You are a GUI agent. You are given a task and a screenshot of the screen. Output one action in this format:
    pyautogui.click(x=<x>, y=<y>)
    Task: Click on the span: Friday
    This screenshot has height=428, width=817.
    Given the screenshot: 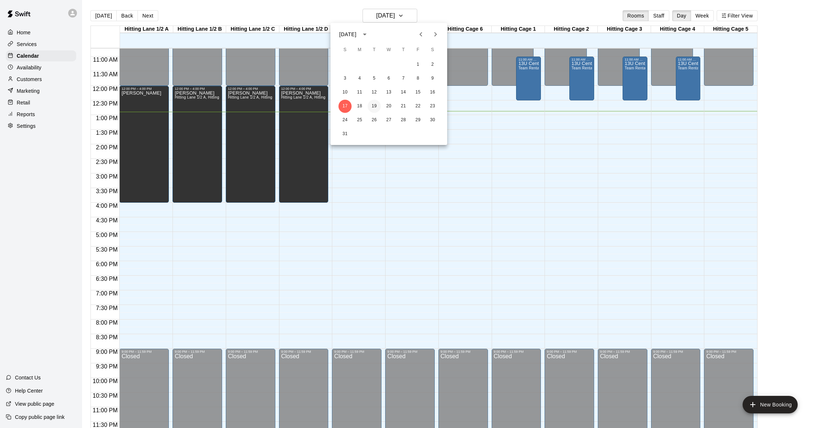 What is the action you would take?
    pyautogui.click(x=418, y=50)
    